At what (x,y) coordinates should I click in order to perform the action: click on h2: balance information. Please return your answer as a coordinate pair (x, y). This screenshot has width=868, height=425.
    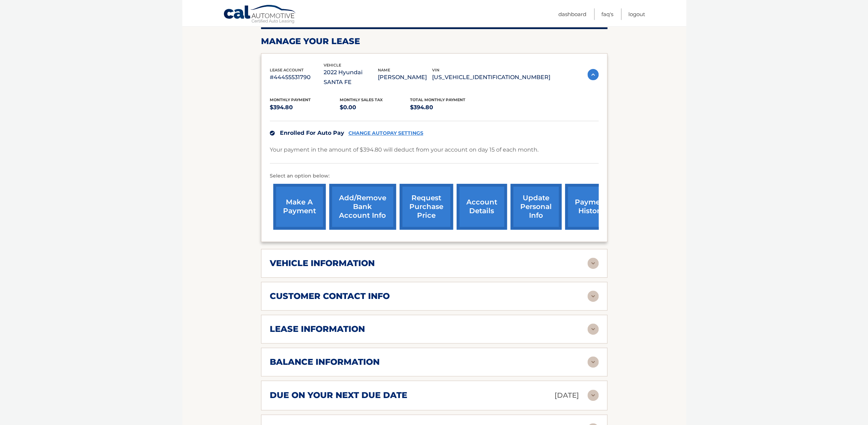
    Looking at the image, I should click on (325, 361).